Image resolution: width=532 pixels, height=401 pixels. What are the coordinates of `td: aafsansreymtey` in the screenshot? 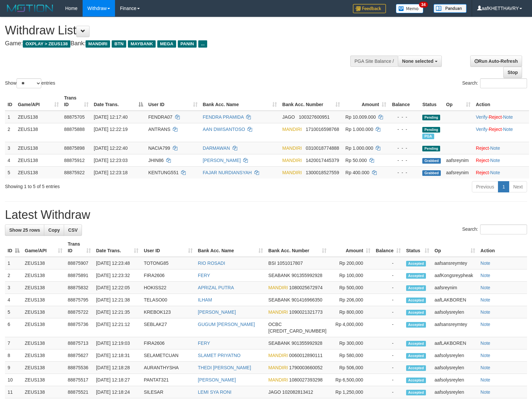 It's located at (455, 328).